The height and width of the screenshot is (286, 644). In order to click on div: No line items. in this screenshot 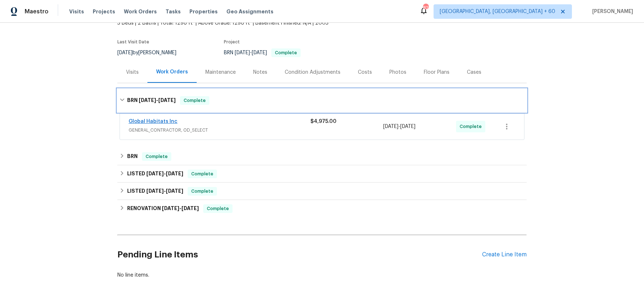, I will do `click(322, 275)`.